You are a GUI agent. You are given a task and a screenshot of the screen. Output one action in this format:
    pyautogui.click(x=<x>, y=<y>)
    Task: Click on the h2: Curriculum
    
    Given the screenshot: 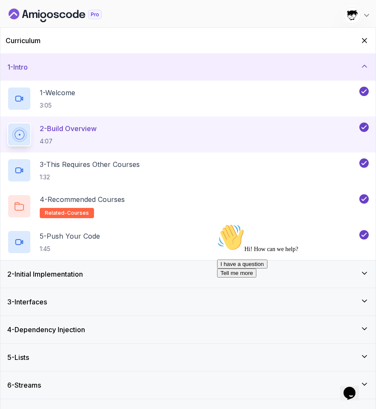 What is the action you would take?
    pyautogui.click(x=23, y=41)
    